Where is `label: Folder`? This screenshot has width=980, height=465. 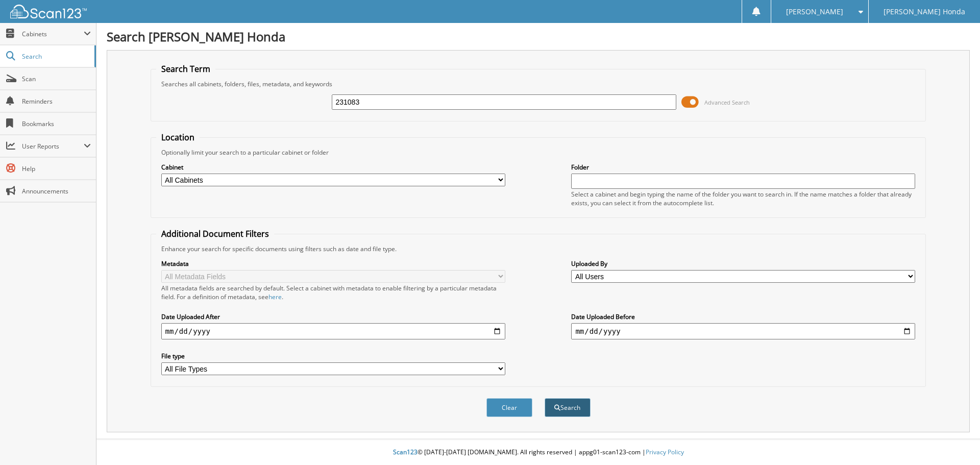 label: Folder is located at coordinates (743, 167).